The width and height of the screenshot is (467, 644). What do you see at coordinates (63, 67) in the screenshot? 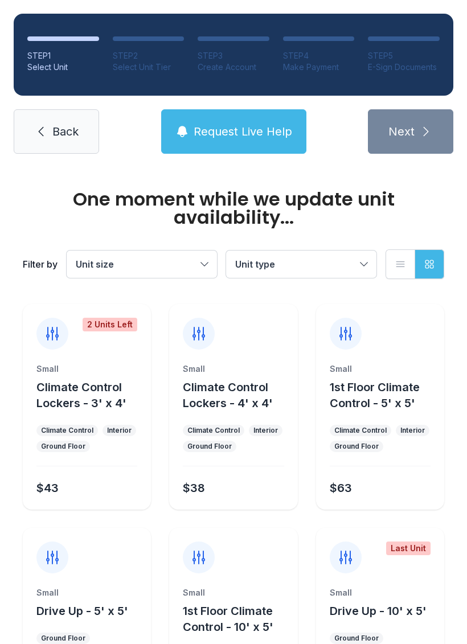
I see `div: Select Unit` at bounding box center [63, 67].